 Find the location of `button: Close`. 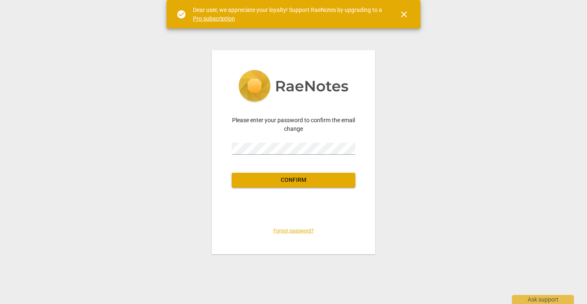

button: Close is located at coordinates (404, 14).